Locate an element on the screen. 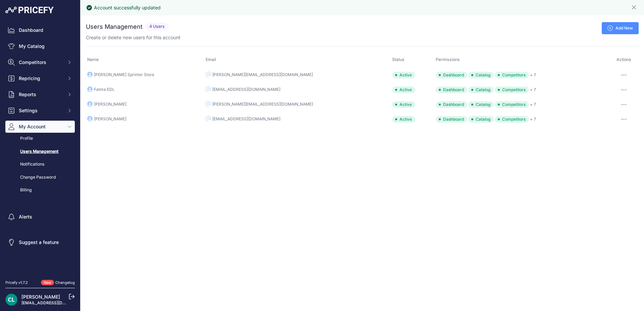 The height and width of the screenshot is (311, 644). span: Email is located at coordinates (211, 59).